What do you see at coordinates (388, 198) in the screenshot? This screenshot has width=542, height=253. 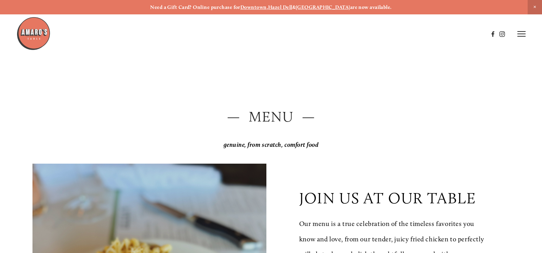 I see `p: join us at our table` at bounding box center [388, 198].